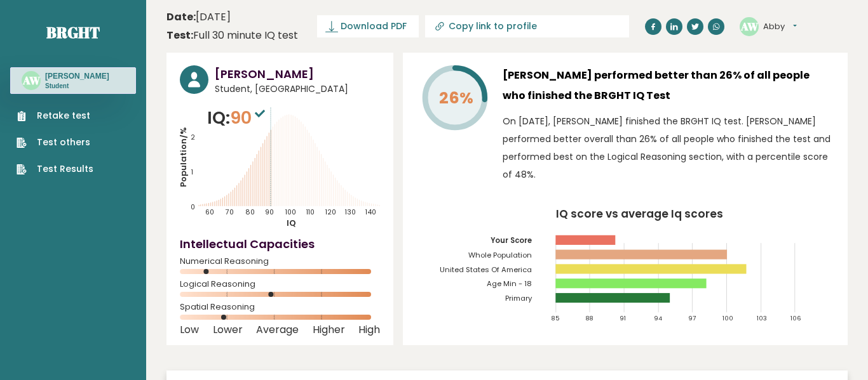  I want to click on tspan: Population/%, so click(183, 157).